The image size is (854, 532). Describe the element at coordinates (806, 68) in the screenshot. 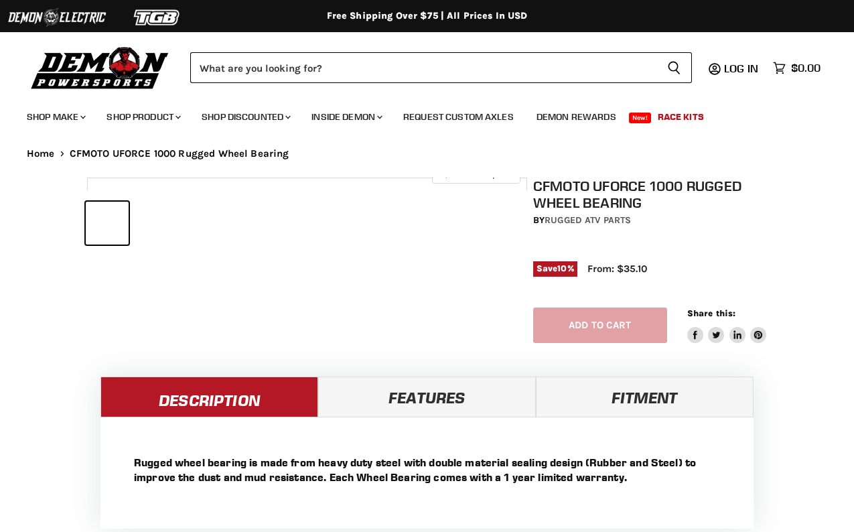

I see `span: $0.00` at that location.